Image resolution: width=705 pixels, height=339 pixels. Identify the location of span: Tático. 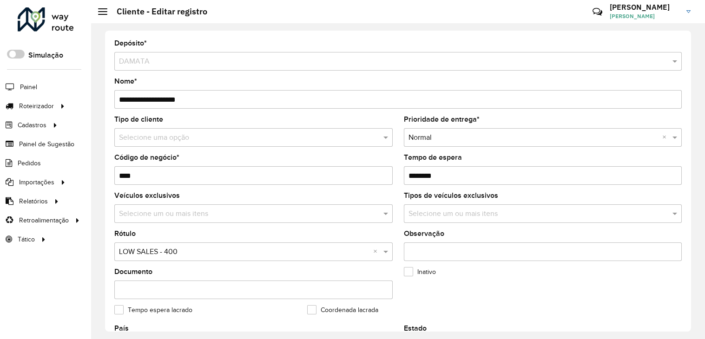
(26, 239).